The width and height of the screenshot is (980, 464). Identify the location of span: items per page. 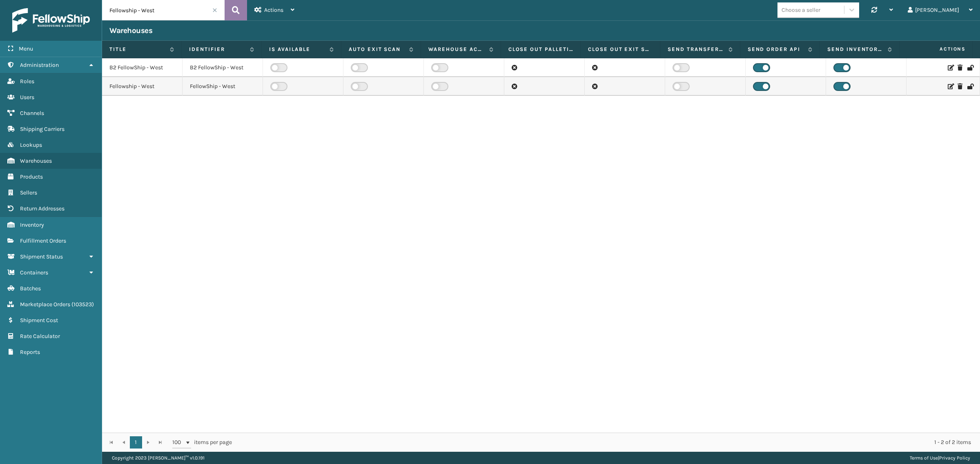
(202, 443).